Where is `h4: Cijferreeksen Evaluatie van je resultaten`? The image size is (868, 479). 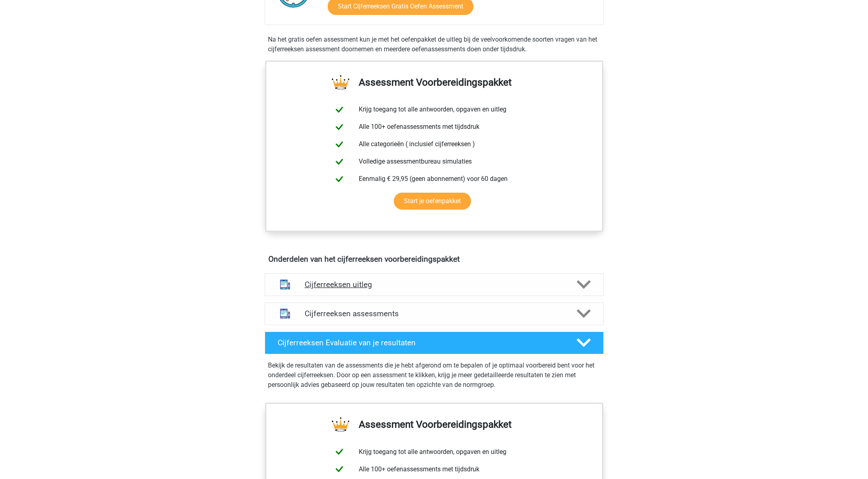 h4: Cijferreeksen Evaluatie van je resultaten is located at coordinates (420, 342).